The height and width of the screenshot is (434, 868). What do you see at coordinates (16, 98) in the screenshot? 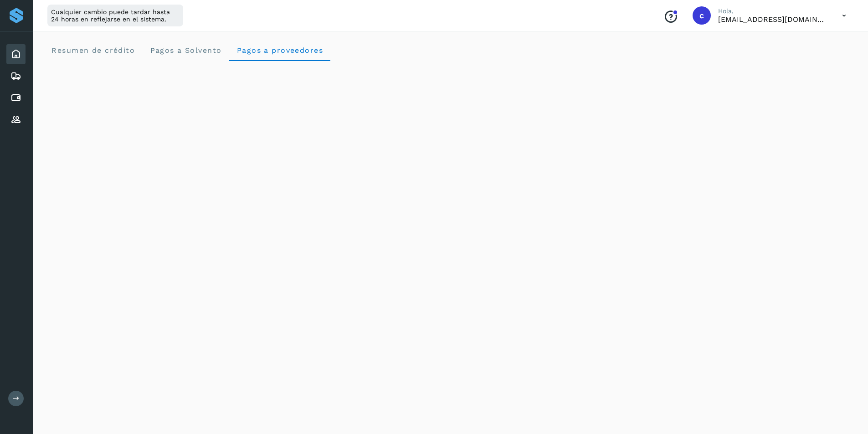
I see `div: Cuentas por pagar` at bounding box center [16, 98].